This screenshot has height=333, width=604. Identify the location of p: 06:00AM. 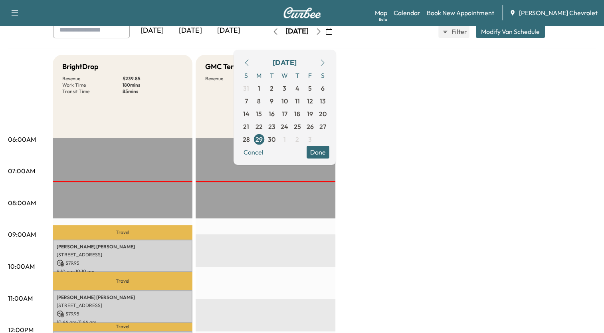
(22, 139).